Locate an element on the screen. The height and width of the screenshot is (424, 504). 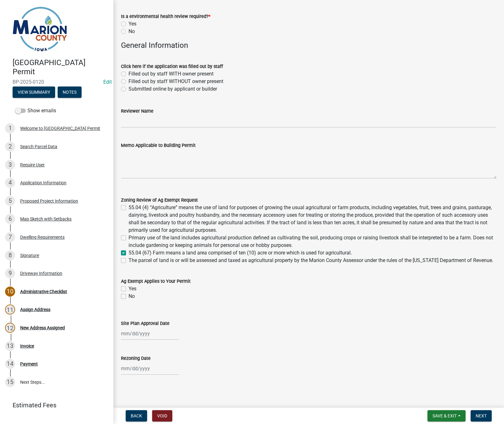
div: Dwelling Requirements is located at coordinates (42, 237).